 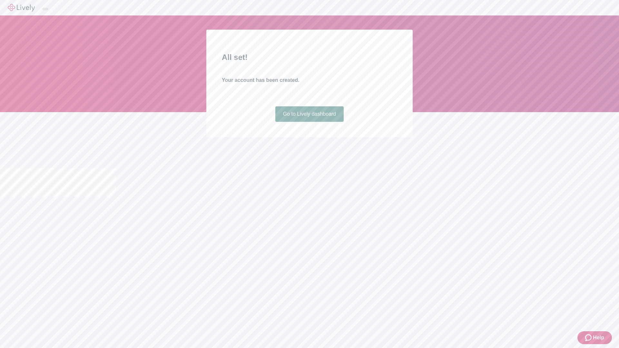 I want to click on svg: Zendesk support icon, so click(x=589, y=338).